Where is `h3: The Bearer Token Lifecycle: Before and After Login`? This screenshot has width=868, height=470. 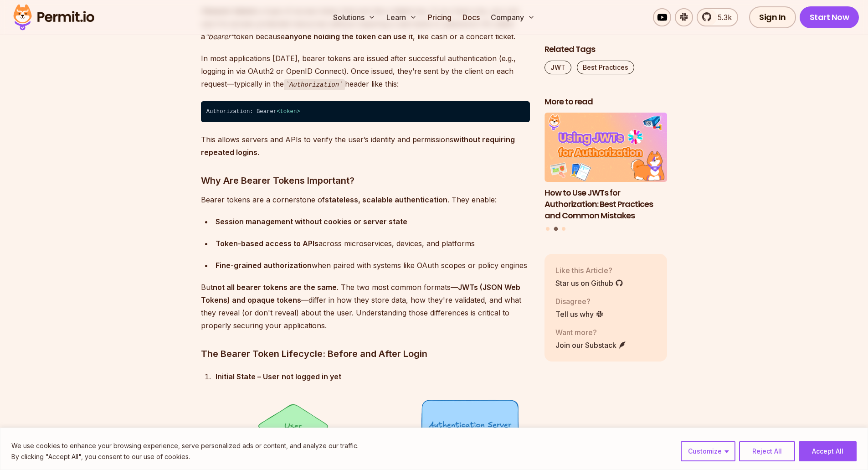 h3: The Bearer Token Lifecycle: Before and After Login is located at coordinates (365, 354).